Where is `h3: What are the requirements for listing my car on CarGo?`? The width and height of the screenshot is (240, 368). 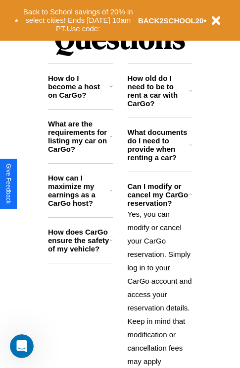
h3: What are the requirements for listing my car on CarGo? is located at coordinates (79, 136).